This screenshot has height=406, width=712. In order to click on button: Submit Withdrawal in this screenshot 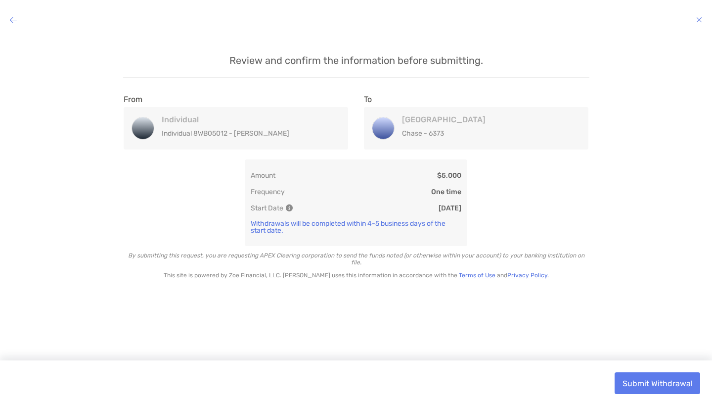, I will do `click(657, 383)`.